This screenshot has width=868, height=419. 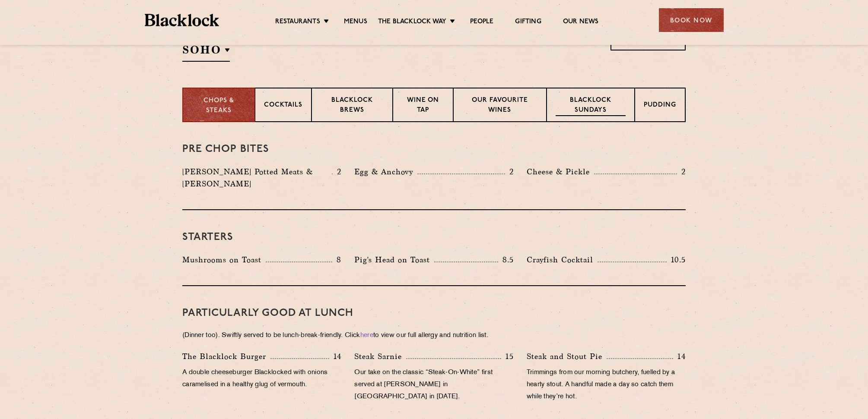 What do you see at coordinates (283, 106) in the screenshot?
I see `p: Cocktails` at bounding box center [283, 106].